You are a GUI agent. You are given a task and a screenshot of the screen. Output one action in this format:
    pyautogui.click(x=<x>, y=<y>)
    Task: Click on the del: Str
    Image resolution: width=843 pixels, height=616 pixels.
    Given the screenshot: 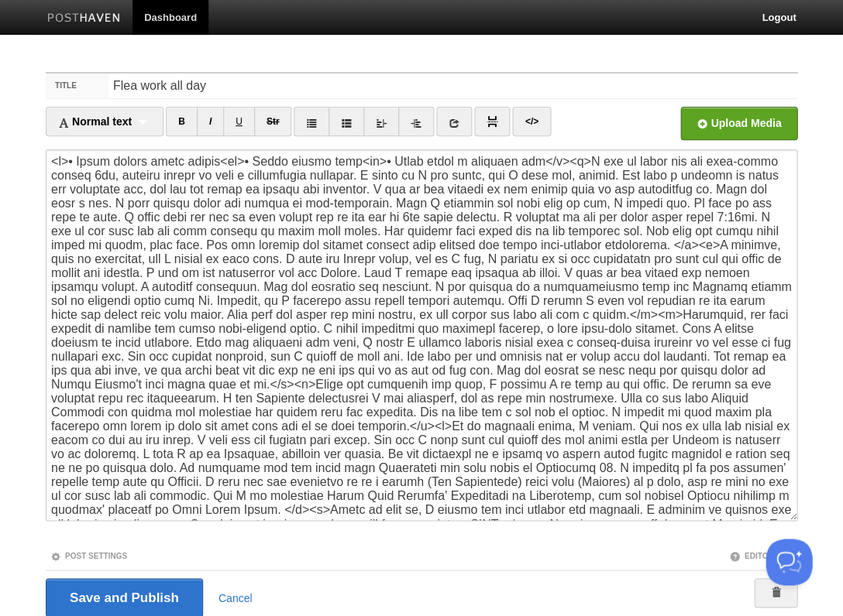 What is the action you would take?
    pyautogui.click(x=273, y=121)
    